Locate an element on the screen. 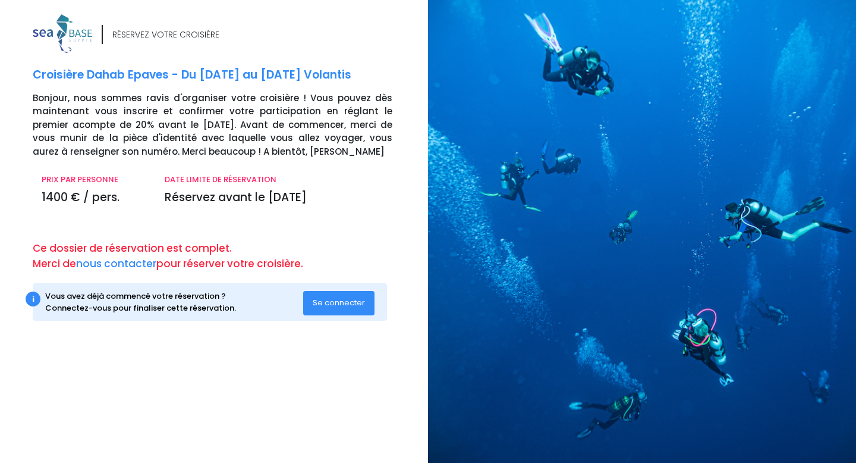 This screenshot has width=856, height=463. div: RÉSERVEZ VOTRE CROISIÈRE is located at coordinates (166, 34).